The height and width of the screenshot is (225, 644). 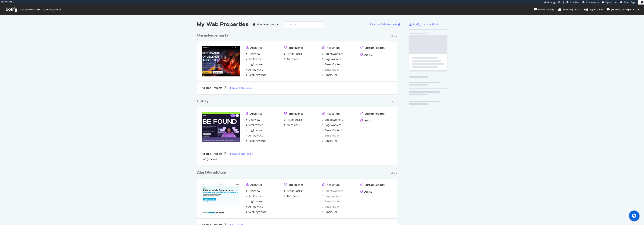 What do you see at coordinates (243, 154) in the screenshot?
I see `div: New Ad-Hoc Project` at bounding box center [243, 154].